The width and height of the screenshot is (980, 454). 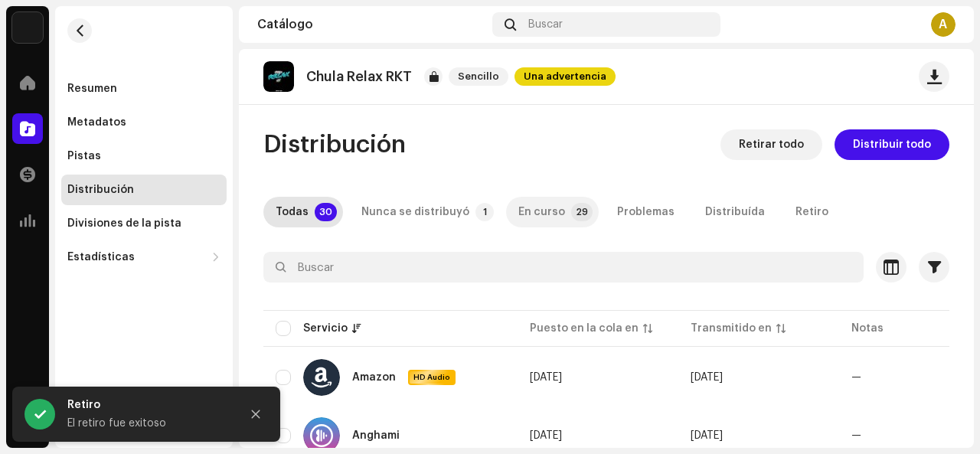 What do you see at coordinates (291, 212) in the screenshot?
I see `div: Todas` at bounding box center [291, 212].